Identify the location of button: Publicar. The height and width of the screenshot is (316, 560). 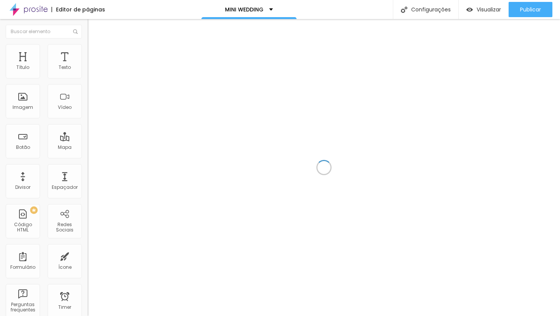
(530, 10).